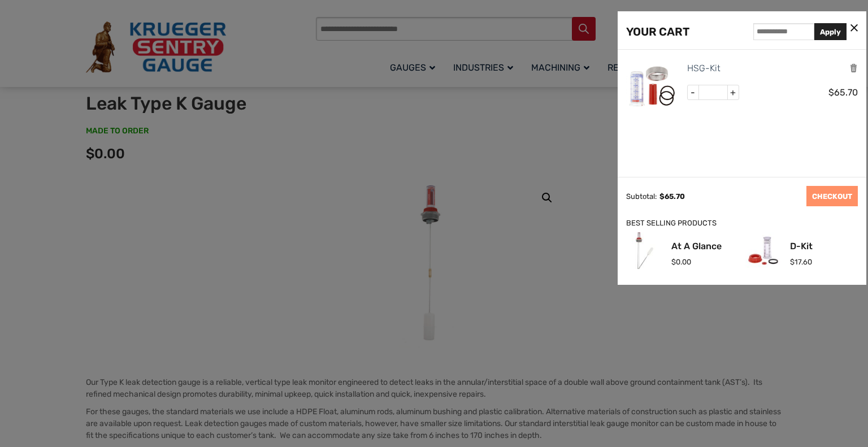 Image resolution: width=868 pixels, height=447 pixels. Describe the element at coordinates (741, 223) in the screenshot. I see `div: BEST SELLING PRODUCTS` at that location.